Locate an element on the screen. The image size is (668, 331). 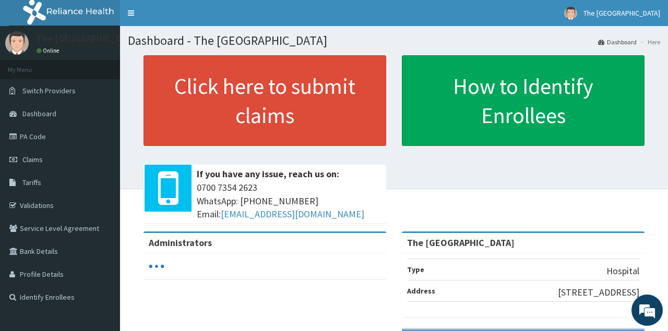
span: Switch Providers is located at coordinates (49, 91).